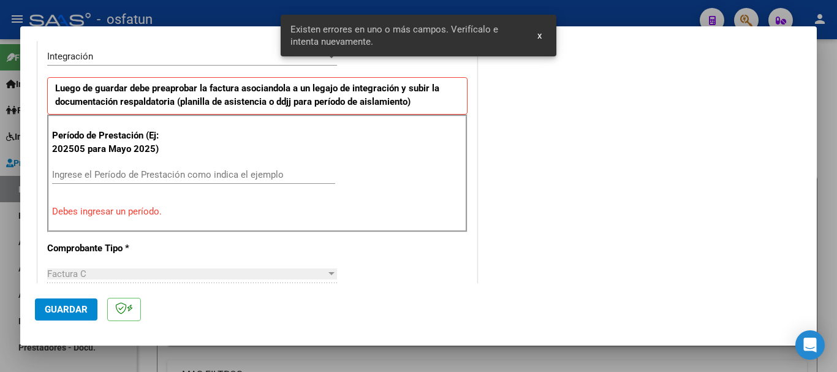 Image resolution: width=837 pixels, height=372 pixels. I want to click on span: Factura C, so click(67, 274).